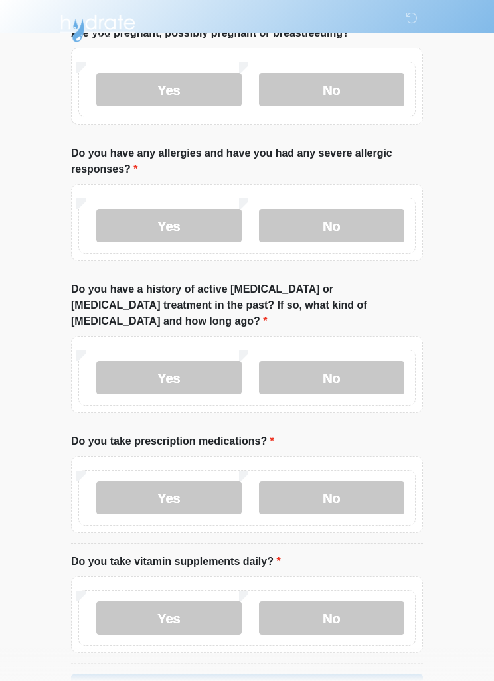 The width and height of the screenshot is (494, 681). What do you see at coordinates (176, 561) in the screenshot?
I see `label: Do you take vitamin supplements daily?` at bounding box center [176, 561].